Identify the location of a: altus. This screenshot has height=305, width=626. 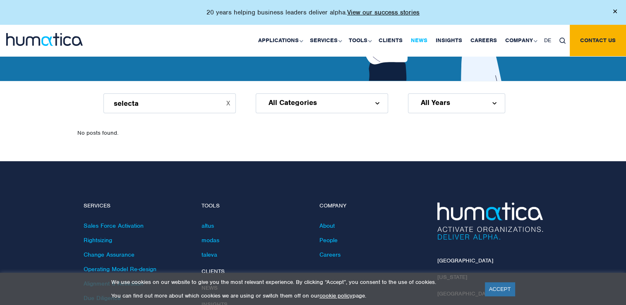
(208, 226).